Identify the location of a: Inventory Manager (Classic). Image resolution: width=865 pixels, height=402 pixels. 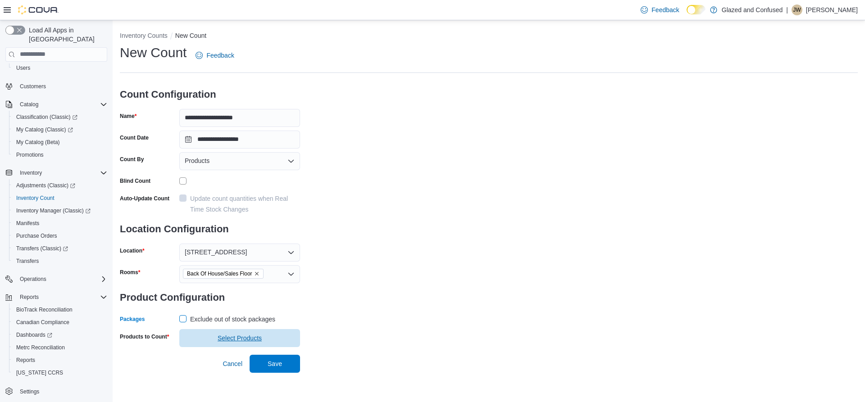
(60, 211).